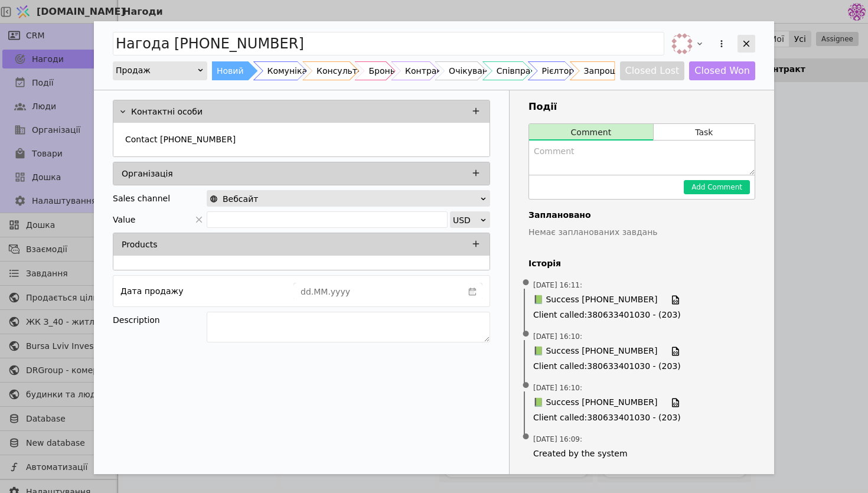 The height and width of the screenshot is (493, 868). What do you see at coordinates (378, 291) in the screenshot?
I see `input: dd.MM.yyyy` at bounding box center [378, 291].